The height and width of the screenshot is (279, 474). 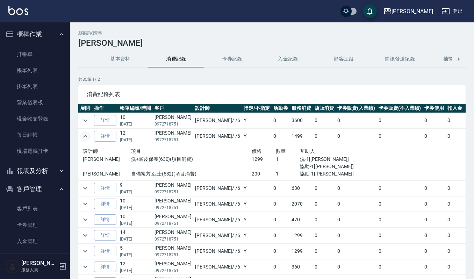 What do you see at coordinates (135, 235) in the screenshot?
I see `td: 14` at bounding box center [135, 235].